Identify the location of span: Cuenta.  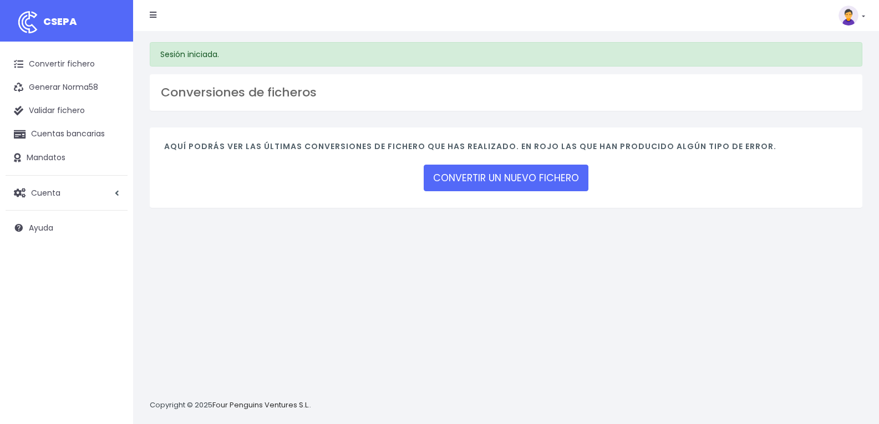
(45, 192).